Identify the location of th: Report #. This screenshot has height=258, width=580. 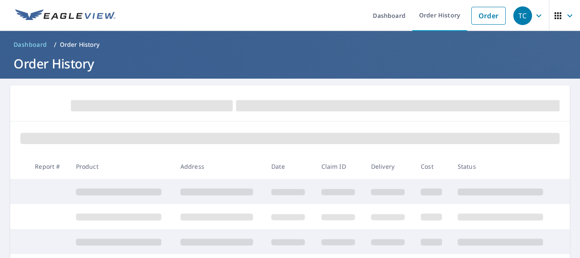
(48, 166).